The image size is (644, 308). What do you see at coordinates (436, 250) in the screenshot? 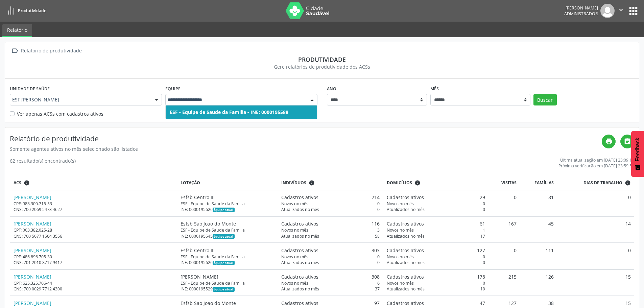
I see `div: 127` at bounding box center [436, 250].